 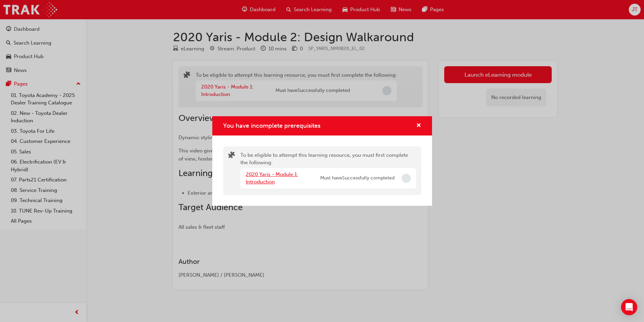 What do you see at coordinates (272, 178) in the screenshot?
I see `a: 2020 Yaris - Module 1: Introduction` at bounding box center [272, 178].